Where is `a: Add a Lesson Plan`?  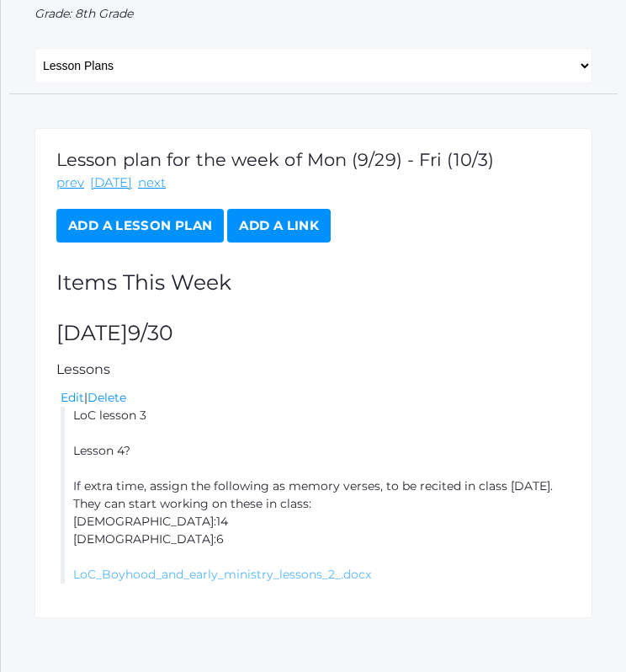
a: Add a Lesson Plan is located at coordinates (139, 226).